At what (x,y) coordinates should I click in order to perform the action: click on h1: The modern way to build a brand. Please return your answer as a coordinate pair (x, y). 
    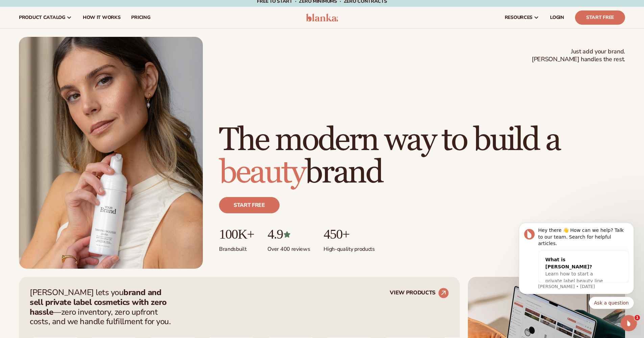
    Looking at the image, I should click on (422, 157).